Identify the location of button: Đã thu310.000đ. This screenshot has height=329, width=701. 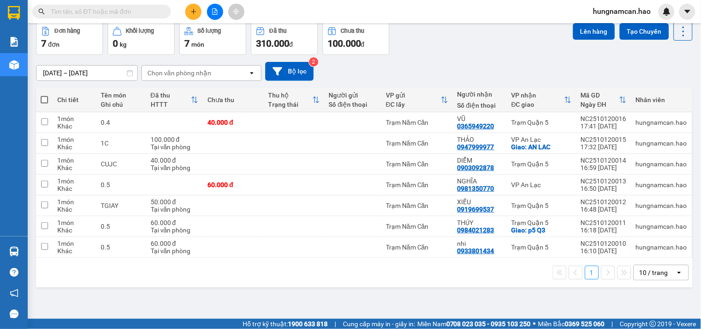
(284, 38).